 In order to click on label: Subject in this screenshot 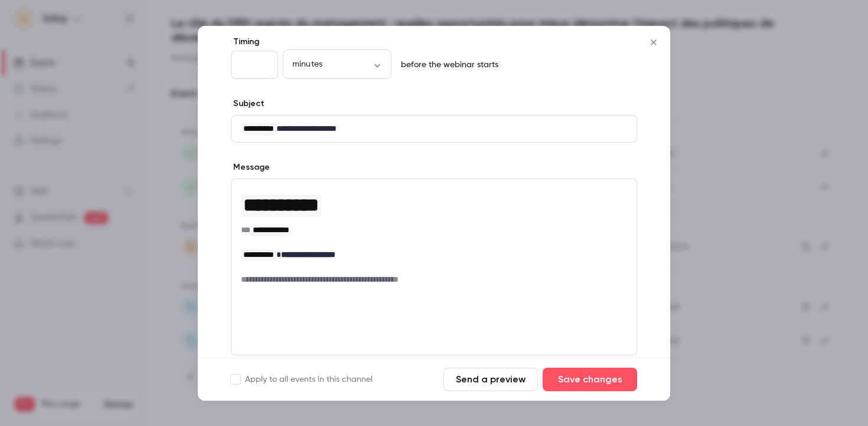, I will do `click(247, 103)`.